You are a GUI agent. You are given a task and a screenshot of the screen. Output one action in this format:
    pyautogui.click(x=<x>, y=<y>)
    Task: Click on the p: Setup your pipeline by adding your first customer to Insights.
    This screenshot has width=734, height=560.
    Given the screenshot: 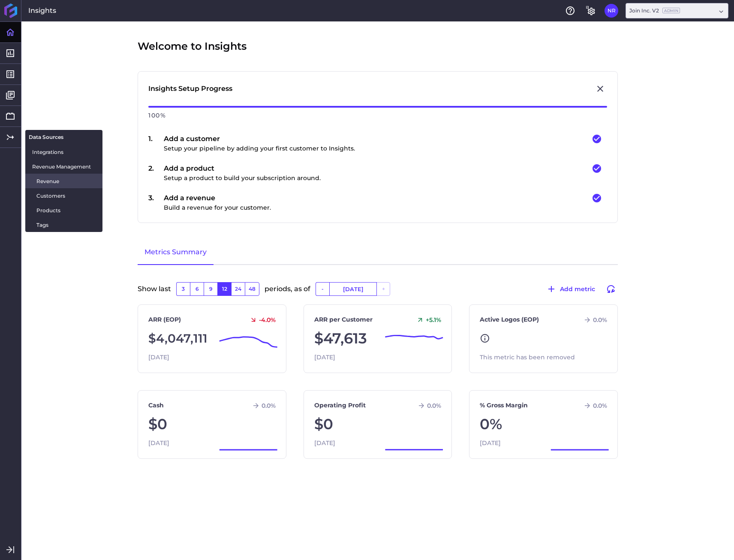 What is the action you would take?
    pyautogui.click(x=259, y=148)
    